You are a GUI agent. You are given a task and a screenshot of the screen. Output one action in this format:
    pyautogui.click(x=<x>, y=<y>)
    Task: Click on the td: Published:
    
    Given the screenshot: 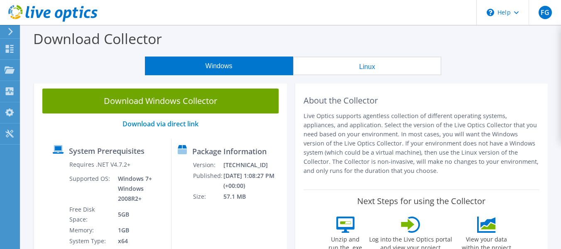 What is the action you would take?
    pyautogui.click(x=208, y=181)
    